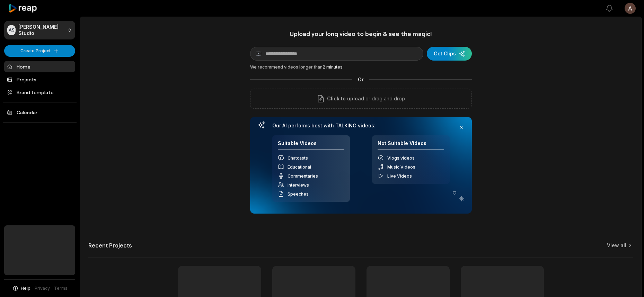 The width and height of the screenshot is (644, 297). Describe the element at coordinates (449, 54) in the screenshot. I see `button: Get Clips` at that location.